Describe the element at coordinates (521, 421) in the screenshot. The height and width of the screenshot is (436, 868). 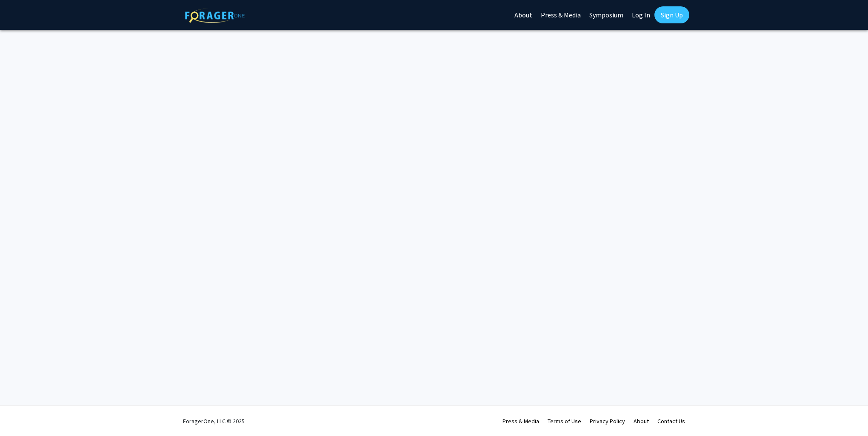
I see `a: Press & Media` at that location.